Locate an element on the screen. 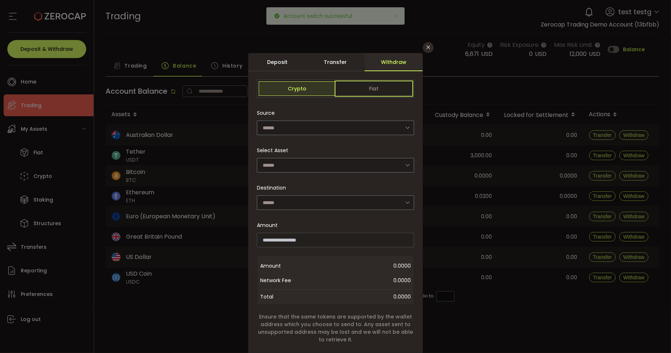  button: Close is located at coordinates (428, 48).